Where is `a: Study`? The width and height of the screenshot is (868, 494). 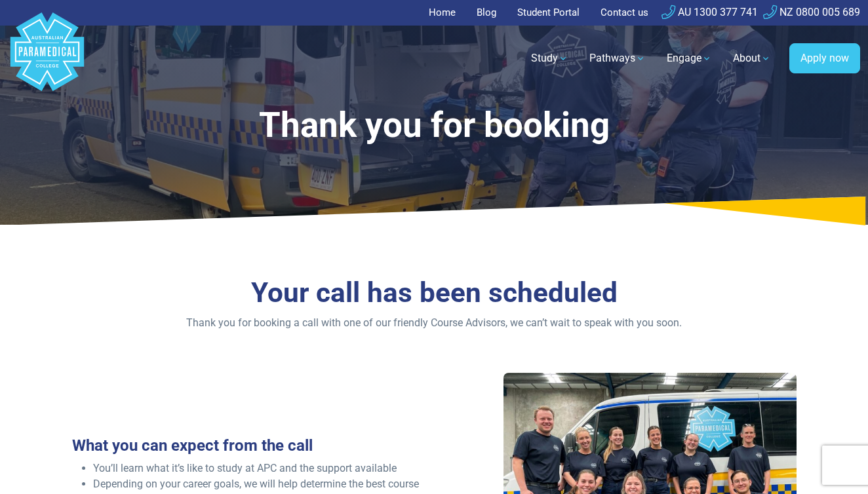
a: Study is located at coordinates (549, 58).